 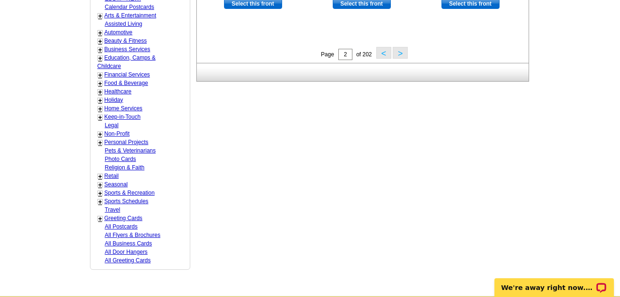 I want to click on a: Calendar Postcards, so click(x=129, y=7).